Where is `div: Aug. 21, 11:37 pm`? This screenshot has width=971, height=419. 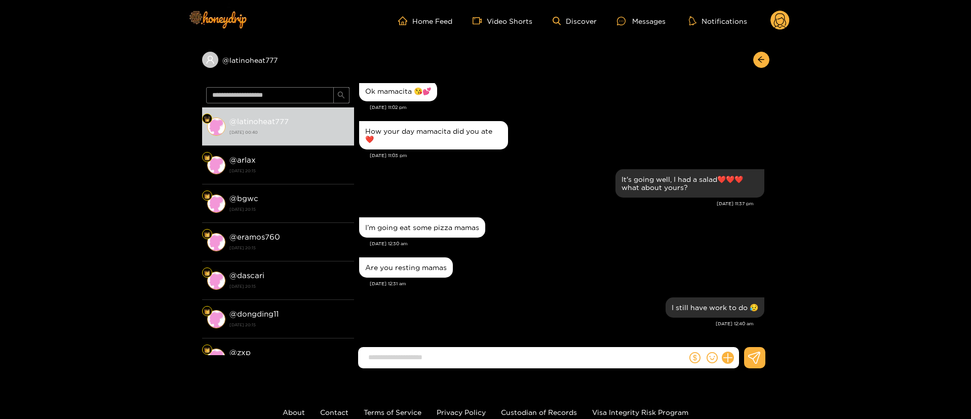 div: Aug. 21, 11:37 pm is located at coordinates (690, 183).